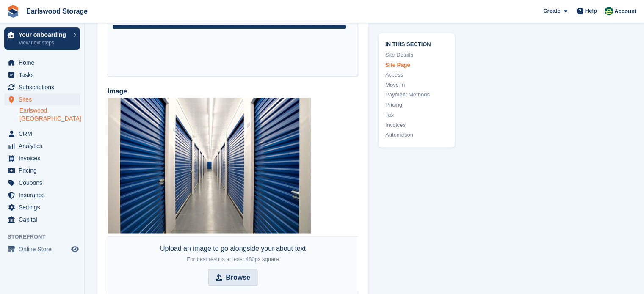 The width and height of the screenshot is (644, 294). What do you see at coordinates (417, 55) in the screenshot?
I see `a: Site Details` at bounding box center [417, 55].